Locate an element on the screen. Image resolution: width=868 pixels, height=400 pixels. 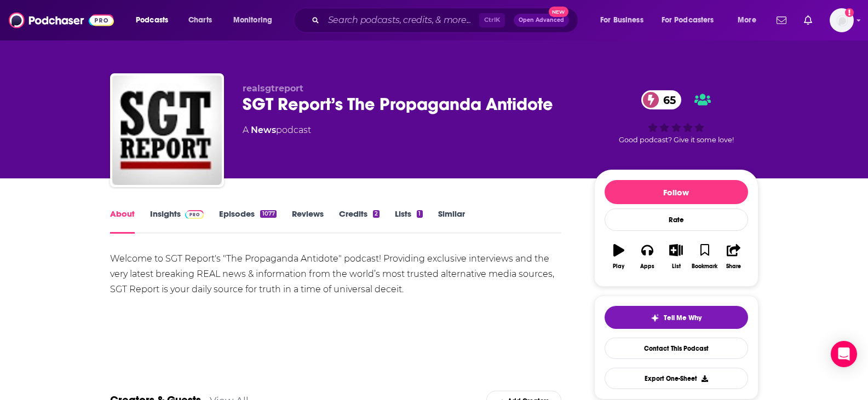
span: realsgtreport is located at coordinates (273, 88).